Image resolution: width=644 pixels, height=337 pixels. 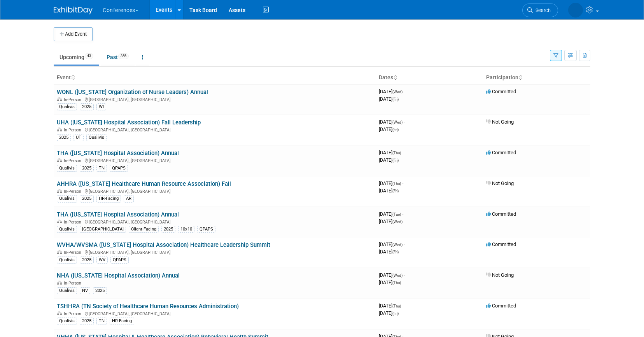 I want to click on a: Sort by Start Date, so click(x=395, y=77).